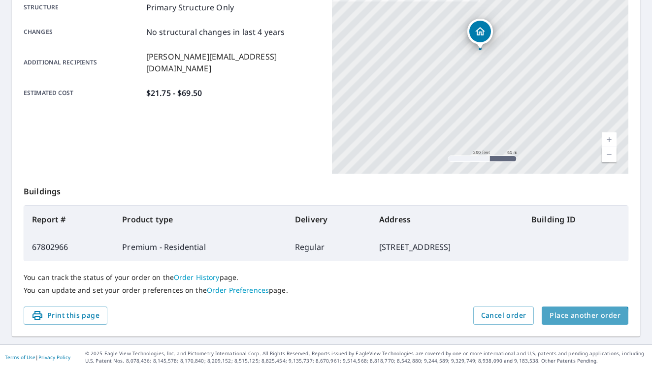  I want to click on th: Building ID, so click(576, 220).